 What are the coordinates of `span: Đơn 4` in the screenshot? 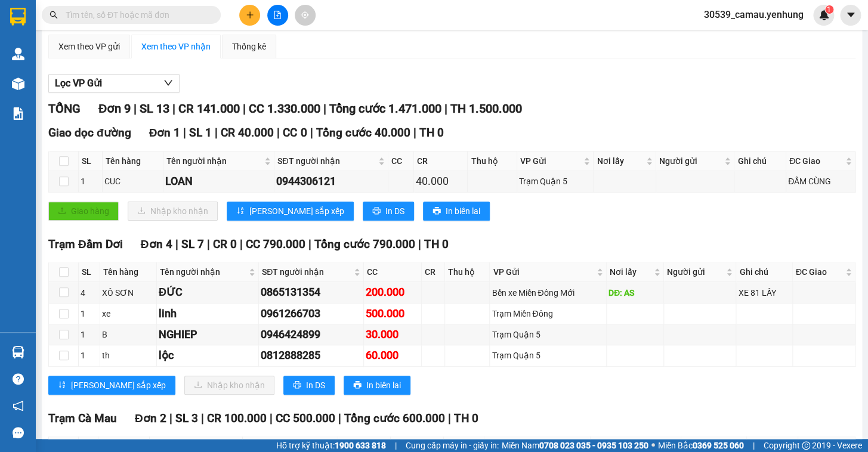 It's located at (156, 244).